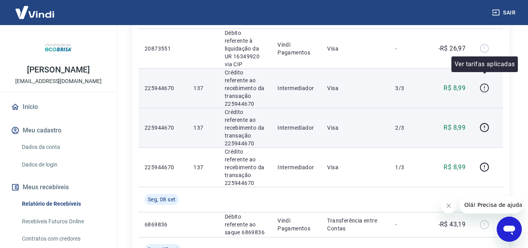 The height and width of the screenshot is (248, 528). I want to click on span: Seg, 08 set, so click(162, 199).